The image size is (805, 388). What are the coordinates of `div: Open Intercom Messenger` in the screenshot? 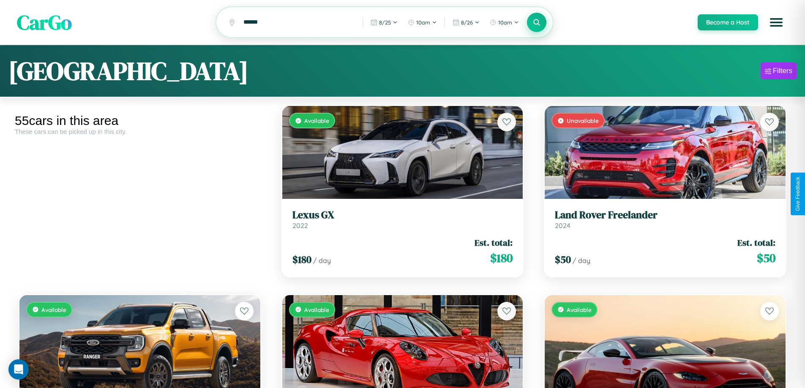 It's located at (19, 370).